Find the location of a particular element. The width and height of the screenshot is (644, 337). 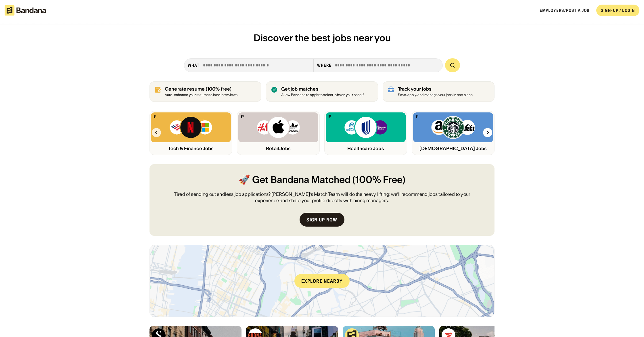

img: H&M, Apple, Adidas logos is located at coordinates (278, 127).